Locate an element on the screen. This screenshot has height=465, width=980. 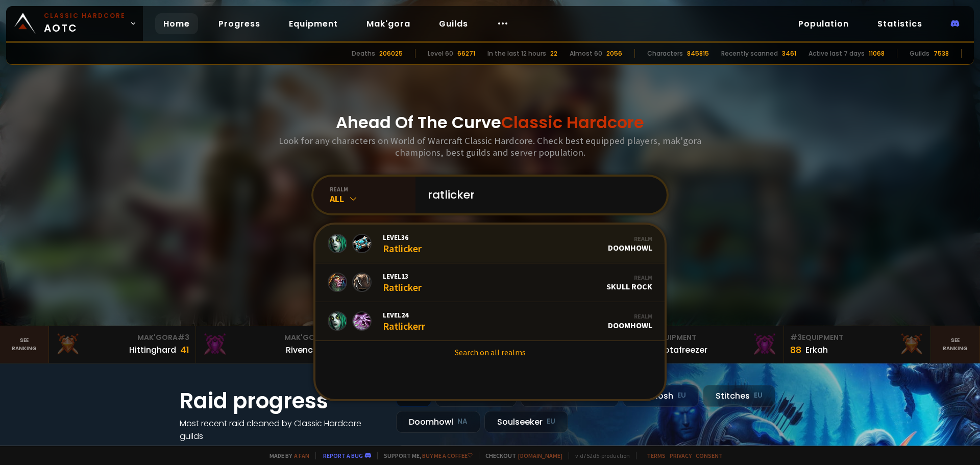
a: Privacy is located at coordinates (680, 455).